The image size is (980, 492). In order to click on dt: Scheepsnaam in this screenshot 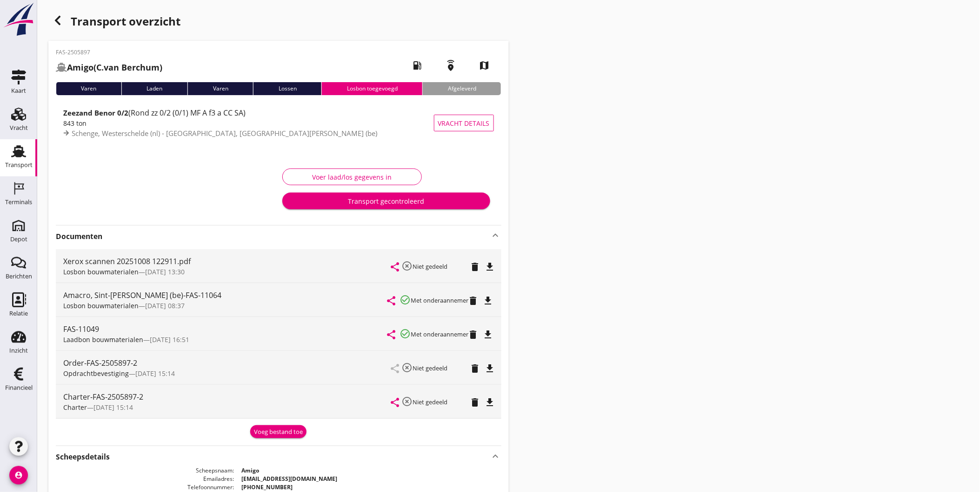, I will do `click(144, 471)`.